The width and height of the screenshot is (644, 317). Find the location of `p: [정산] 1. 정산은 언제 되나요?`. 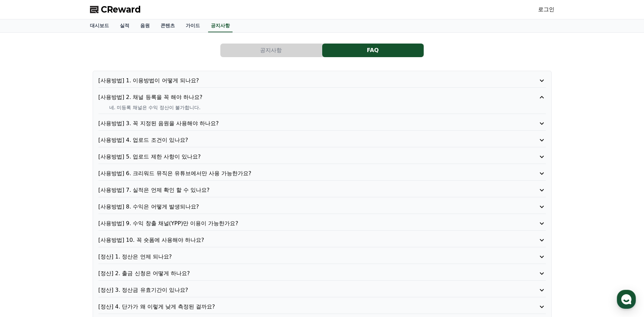

p: [정산] 1. 정산은 언제 되나요? is located at coordinates (304, 256).